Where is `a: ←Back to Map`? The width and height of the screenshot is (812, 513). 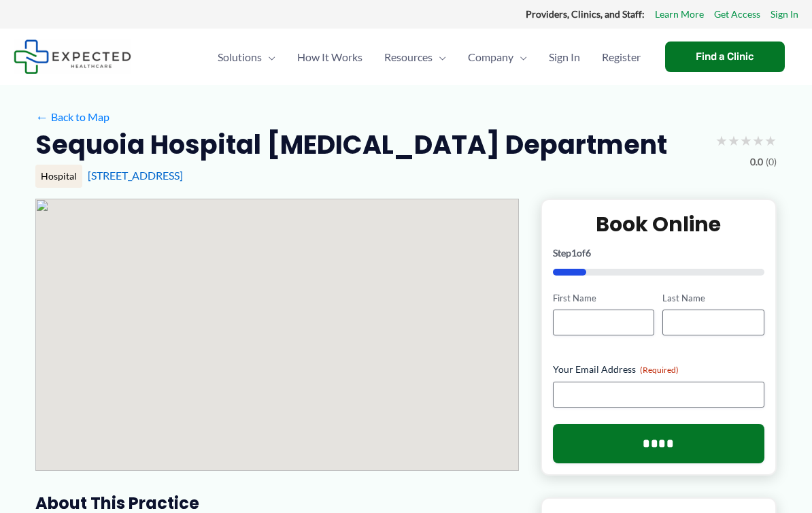
a: ←Back to Map is located at coordinates (72, 117).